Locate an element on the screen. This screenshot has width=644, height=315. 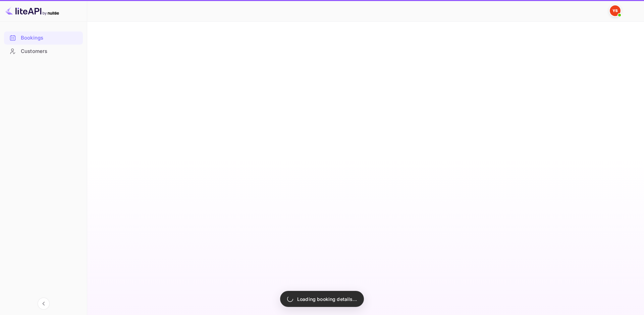
a: Customers is located at coordinates (43, 51).